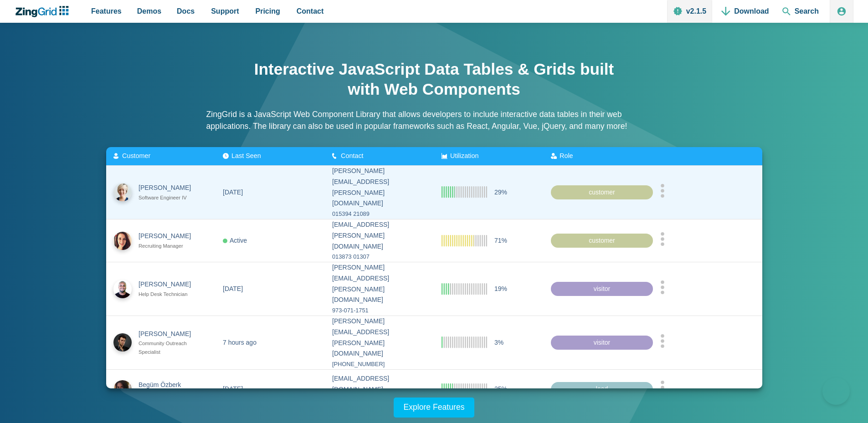 Image resolution: width=868 pixels, height=423 pixels. I want to click on div: Community Outreach Specialist, so click(169, 348).